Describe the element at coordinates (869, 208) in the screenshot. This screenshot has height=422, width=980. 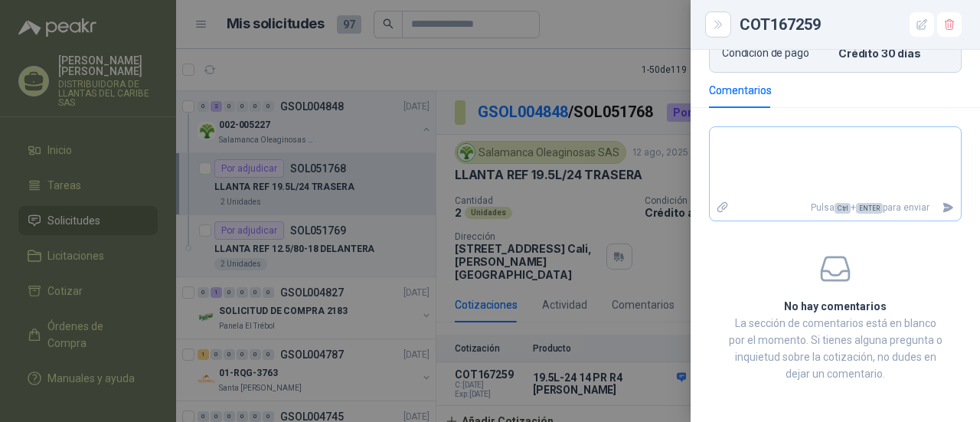
I see `span: ENTER` at that location.